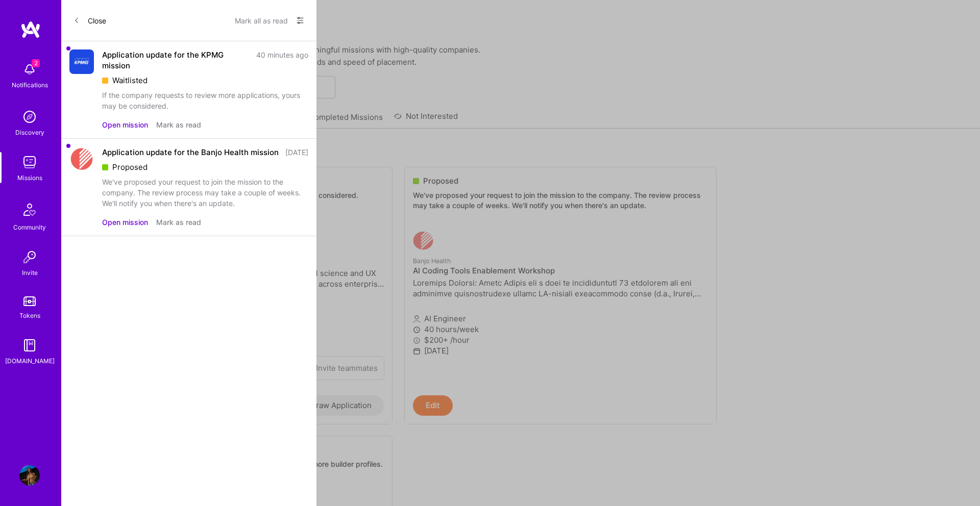  Describe the element at coordinates (30, 257) in the screenshot. I see `img: Invite` at that location.